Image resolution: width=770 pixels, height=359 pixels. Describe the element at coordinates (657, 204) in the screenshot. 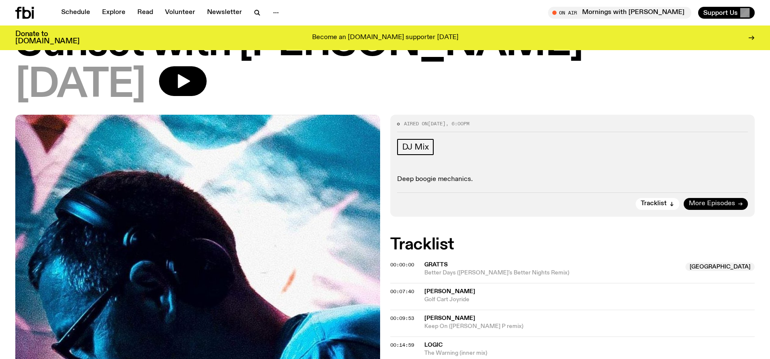

I see `button: Tracklist` at that location.